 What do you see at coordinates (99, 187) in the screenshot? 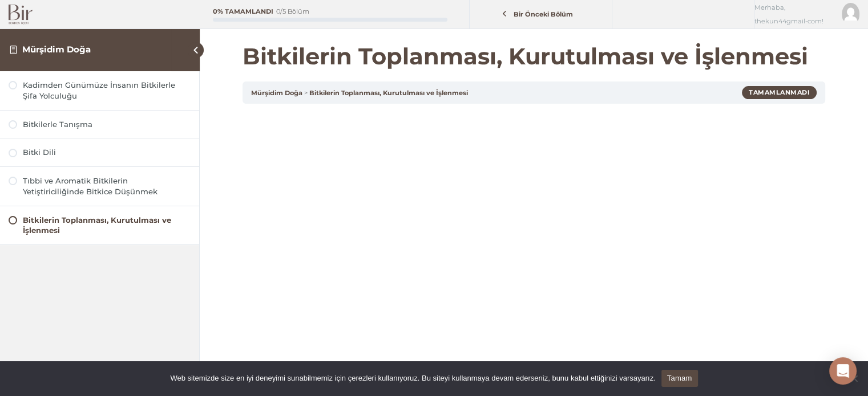
I see `a: Tıbbi ve Aromatik Bitkilerin Yetiştiriciliğinde Bitkice Düşünmek` at bounding box center [99, 187].